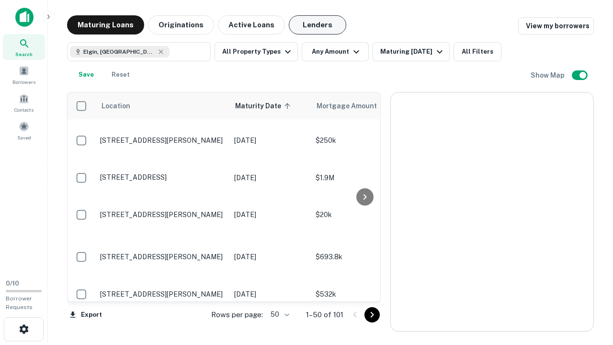 This screenshot has height=345, width=613. Describe the element at coordinates (353, 106) in the screenshot. I see `span: Mortgage Amount` at that location.